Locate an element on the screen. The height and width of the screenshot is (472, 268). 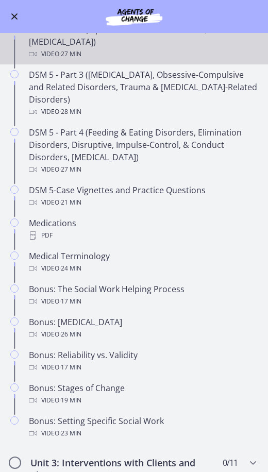
div: PDF is located at coordinates (144, 235).